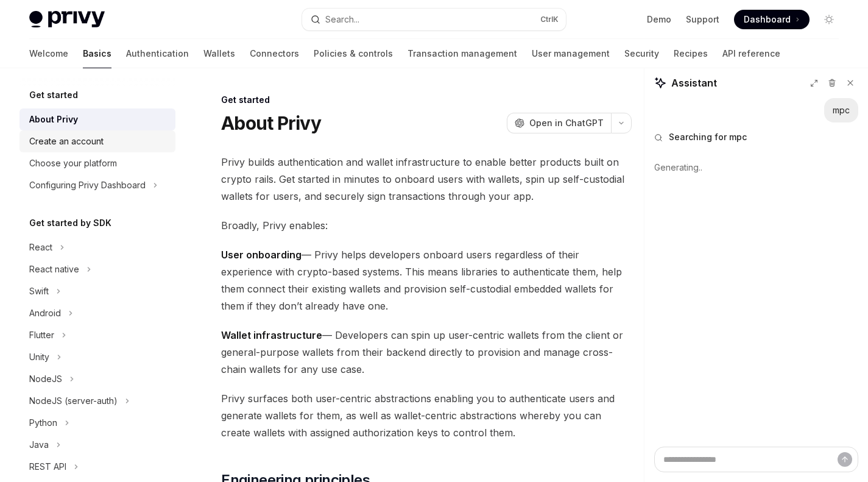 This screenshot has height=482, width=868. I want to click on a: Transaction management, so click(463, 53).